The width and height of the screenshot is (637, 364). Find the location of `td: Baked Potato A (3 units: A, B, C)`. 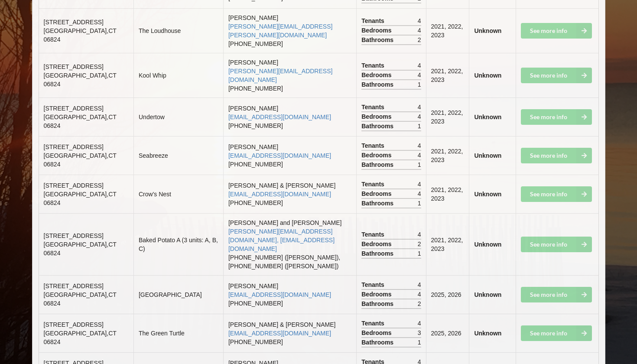

td: Baked Potato A (3 units: A, B, C) is located at coordinates (178, 244).